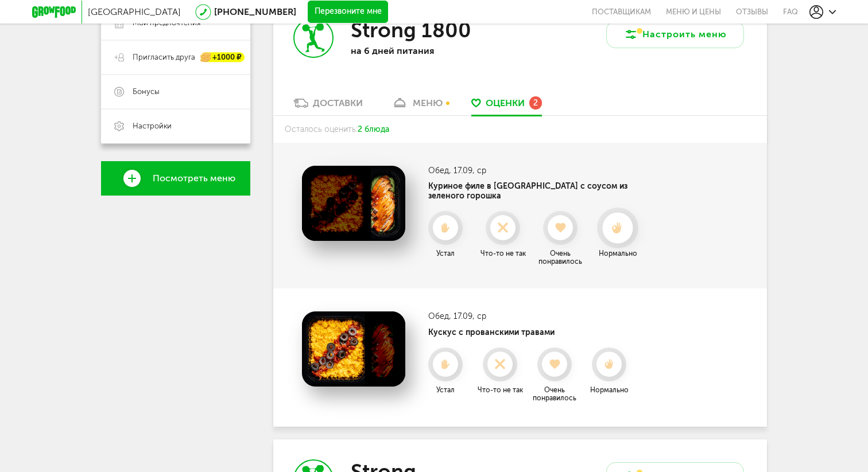 Image resolution: width=868 pixels, height=472 pixels. What do you see at coordinates (428, 103) in the screenshot?
I see `div: меню` at bounding box center [428, 103].